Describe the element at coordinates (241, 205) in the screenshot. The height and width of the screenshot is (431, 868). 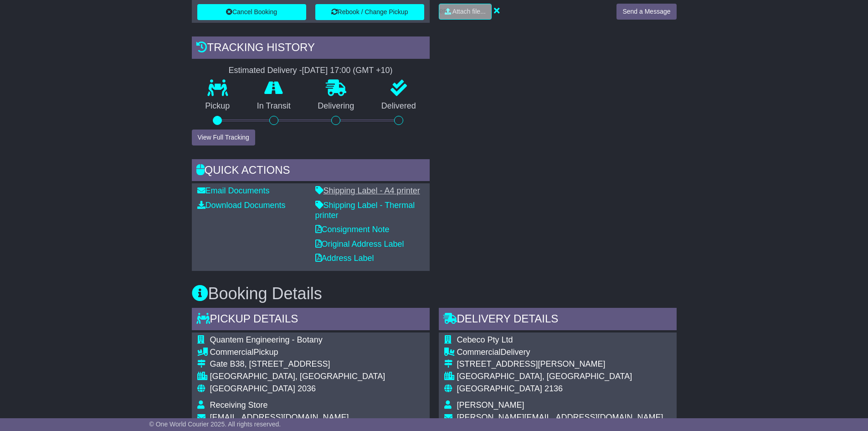
I see `a: Download Documents` at that location.